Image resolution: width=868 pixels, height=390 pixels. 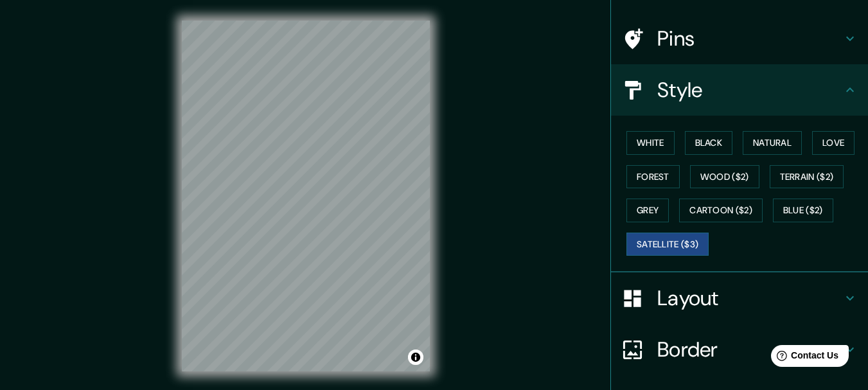 What do you see at coordinates (667, 244) in the screenshot?
I see `button: Satellite ($3)` at bounding box center [667, 244].